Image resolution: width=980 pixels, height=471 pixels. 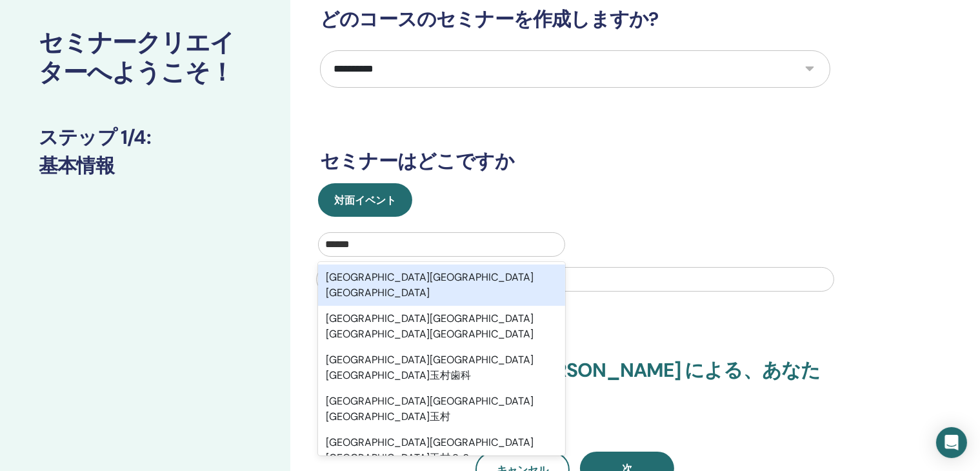 What do you see at coordinates (713, 370) in the screenshot?
I see `font: による` at bounding box center [713, 370].